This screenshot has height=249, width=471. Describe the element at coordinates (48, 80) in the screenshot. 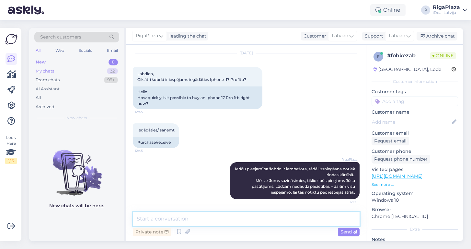

I see `div: Team chats` at that location.